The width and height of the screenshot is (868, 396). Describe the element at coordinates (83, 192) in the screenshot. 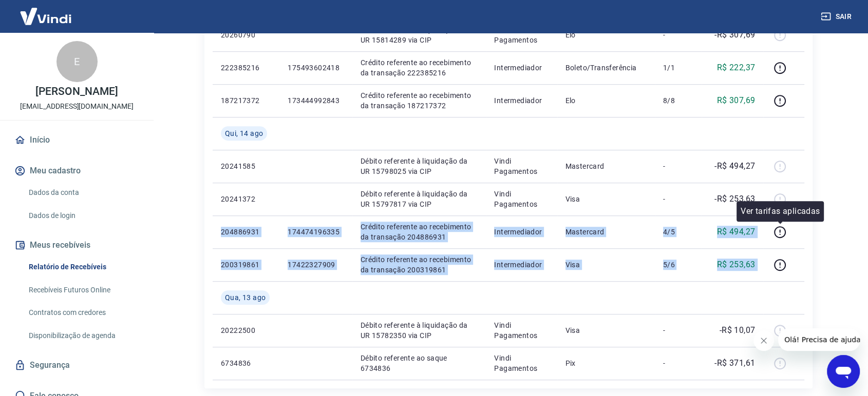

I see `a: Dados da conta` at that location.